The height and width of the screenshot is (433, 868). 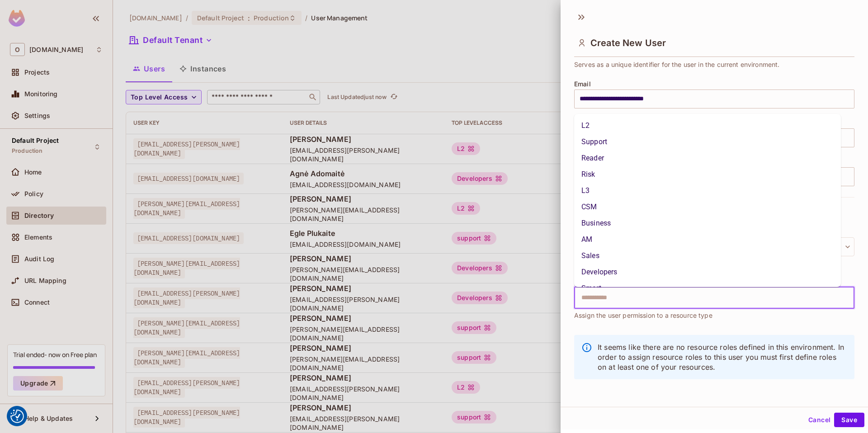 I want to click on li: CSM, so click(x=708, y=207).